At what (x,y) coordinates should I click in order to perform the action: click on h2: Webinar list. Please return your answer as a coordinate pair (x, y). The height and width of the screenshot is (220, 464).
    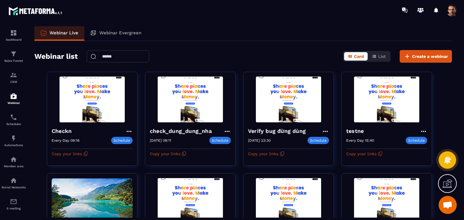
    Looking at the image, I should click on (56, 56).